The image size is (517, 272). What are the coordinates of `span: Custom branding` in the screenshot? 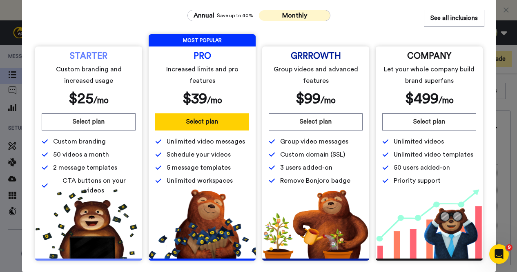 It's located at (79, 142).